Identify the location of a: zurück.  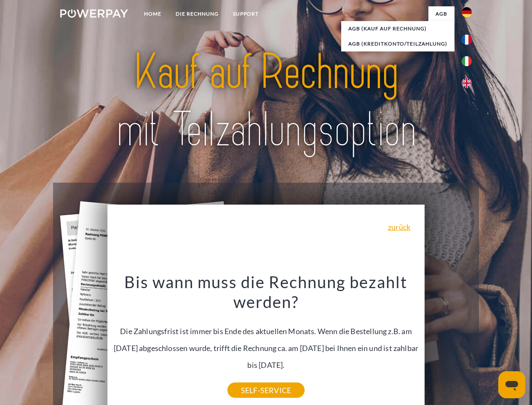
(399, 227).